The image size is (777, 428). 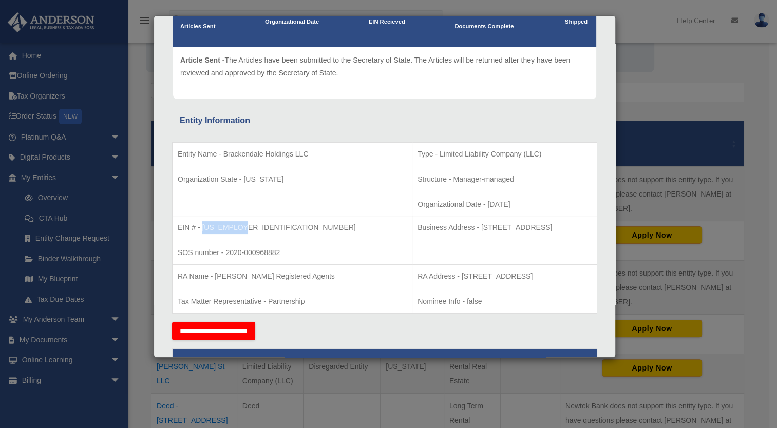 What do you see at coordinates (292, 253) in the screenshot?
I see `p: SOS number - 2020-000968882` at bounding box center [292, 253].